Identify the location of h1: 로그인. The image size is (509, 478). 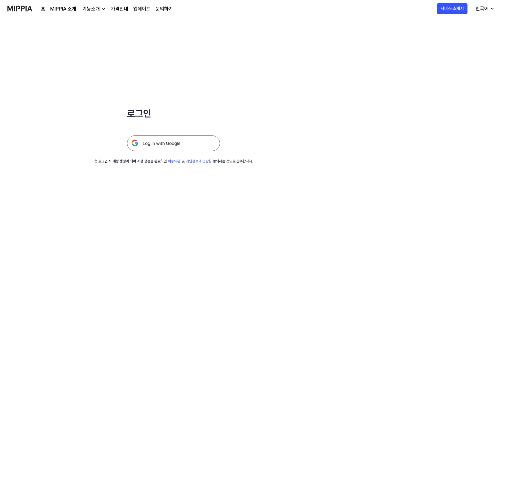
(173, 113).